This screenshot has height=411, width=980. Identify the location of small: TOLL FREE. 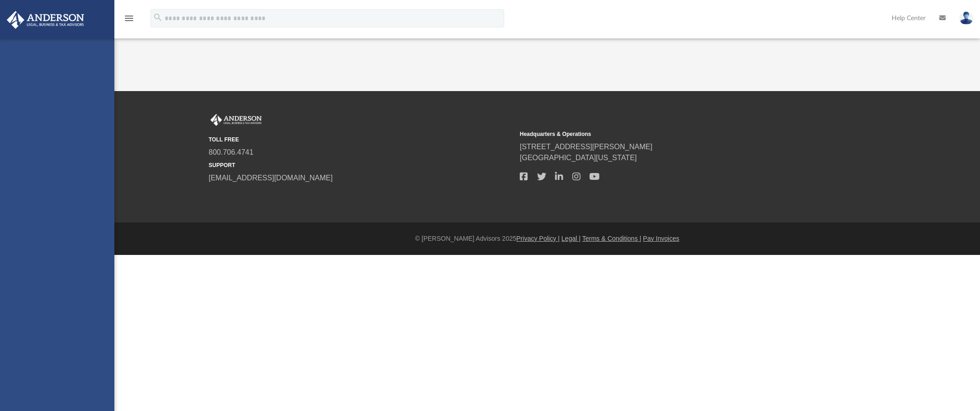
(361, 139).